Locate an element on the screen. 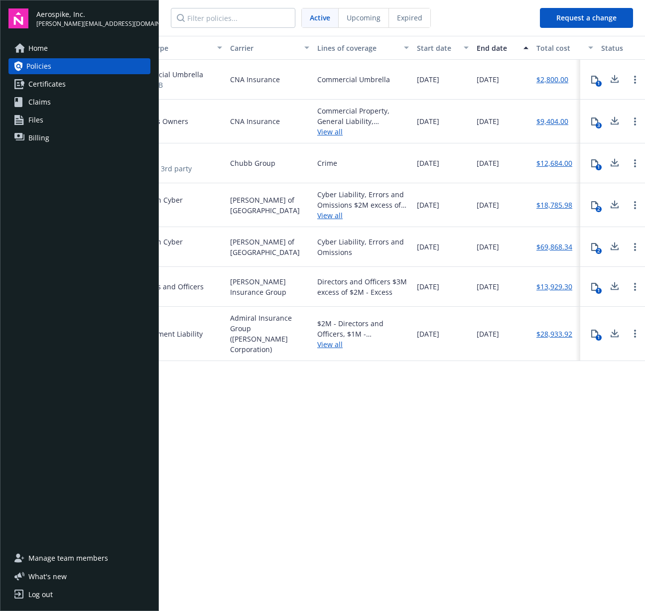 The image size is (645, 611). a: Home is located at coordinates (79, 48).